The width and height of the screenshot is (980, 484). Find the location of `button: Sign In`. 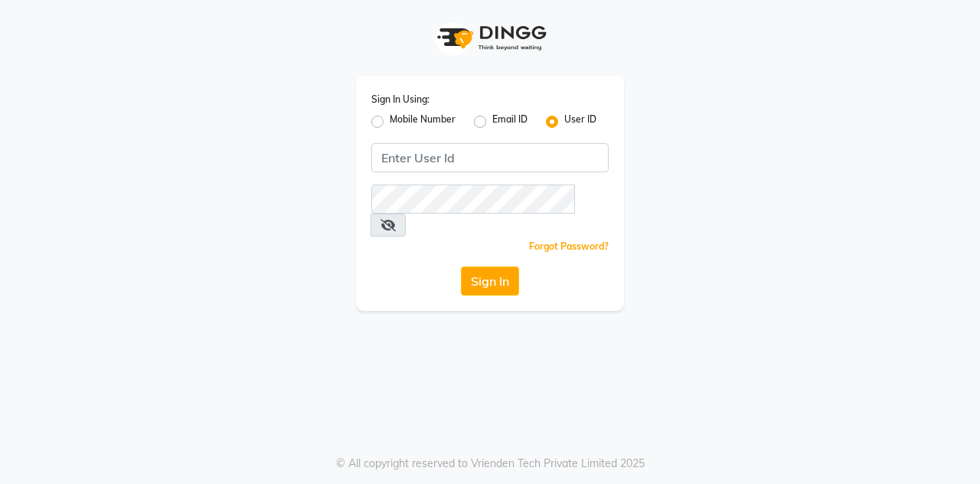

button: Sign In is located at coordinates (490, 281).